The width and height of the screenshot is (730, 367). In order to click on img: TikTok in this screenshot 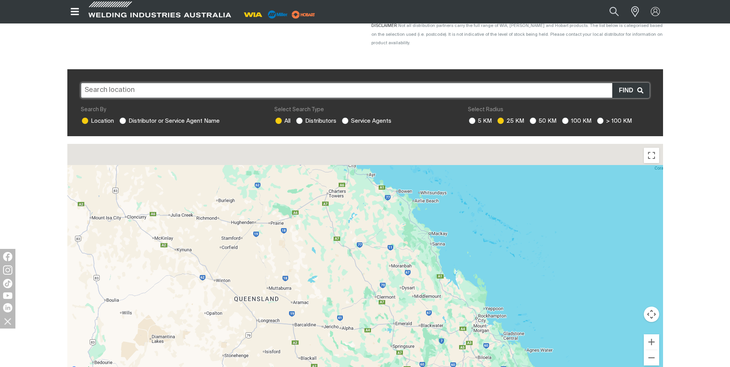, I will do `click(8, 284)`.